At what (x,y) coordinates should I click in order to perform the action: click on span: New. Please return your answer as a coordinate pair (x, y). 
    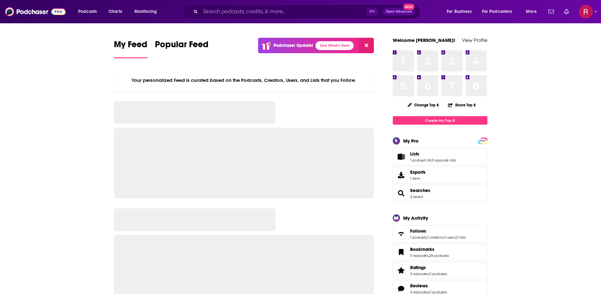
    Looking at the image, I should click on (409, 7).